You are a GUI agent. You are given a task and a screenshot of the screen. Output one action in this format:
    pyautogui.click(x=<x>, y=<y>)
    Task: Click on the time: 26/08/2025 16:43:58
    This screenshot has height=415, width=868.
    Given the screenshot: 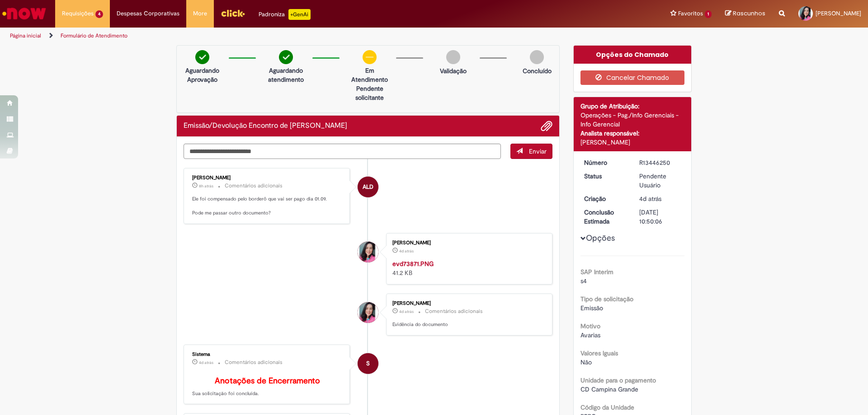 What is the action you would take?
    pyautogui.click(x=406, y=251)
    